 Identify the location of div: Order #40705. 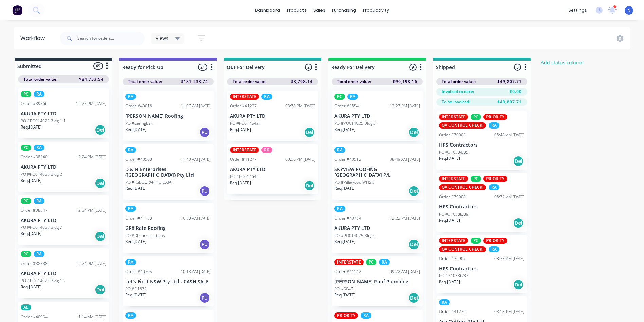
(138, 271).